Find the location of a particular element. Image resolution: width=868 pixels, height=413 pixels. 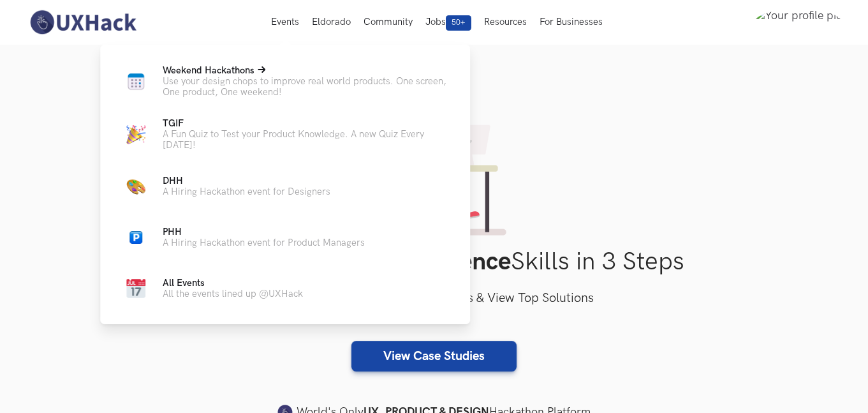

img: Calendar is located at coordinates (136, 289).